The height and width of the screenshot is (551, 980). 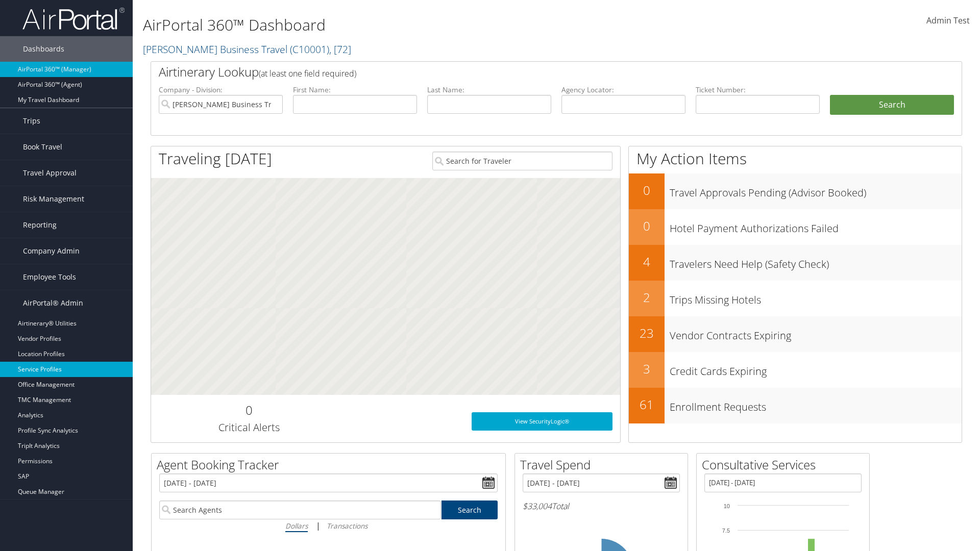 What do you see at coordinates (40, 225) in the screenshot?
I see `span: Reporting` at bounding box center [40, 225].